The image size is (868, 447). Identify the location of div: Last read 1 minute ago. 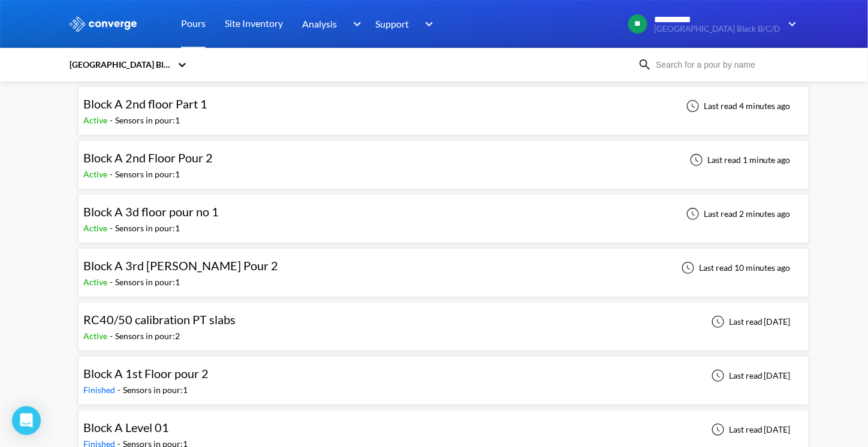
(738, 160).